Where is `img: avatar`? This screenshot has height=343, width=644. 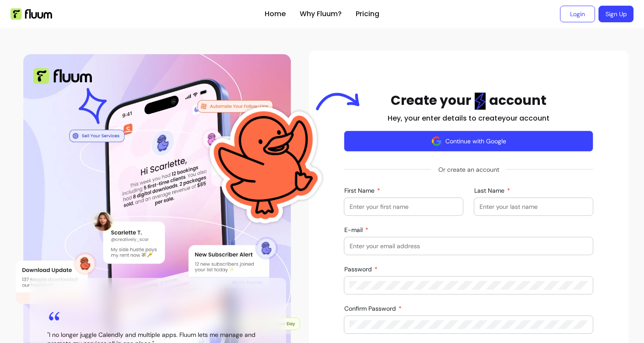 img: avatar is located at coordinates (437, 142).